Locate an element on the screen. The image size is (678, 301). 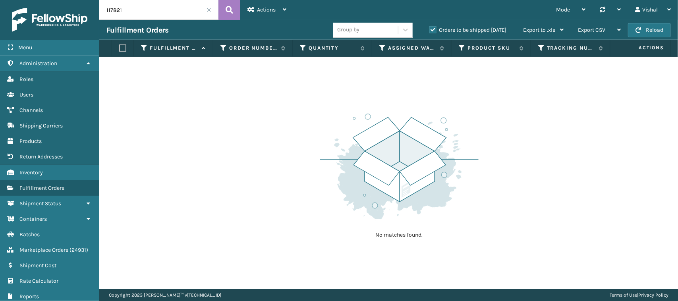
label: Quantity is located at coordinates (332, 48).